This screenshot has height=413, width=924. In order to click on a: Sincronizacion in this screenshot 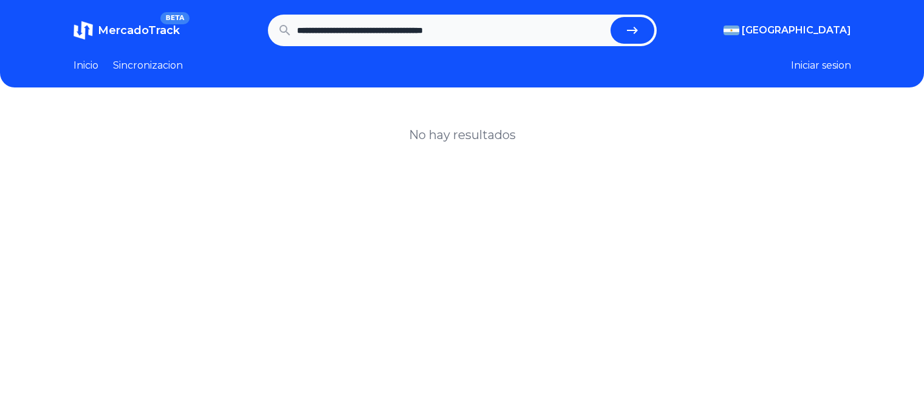, I will do `click(148, 66)`.